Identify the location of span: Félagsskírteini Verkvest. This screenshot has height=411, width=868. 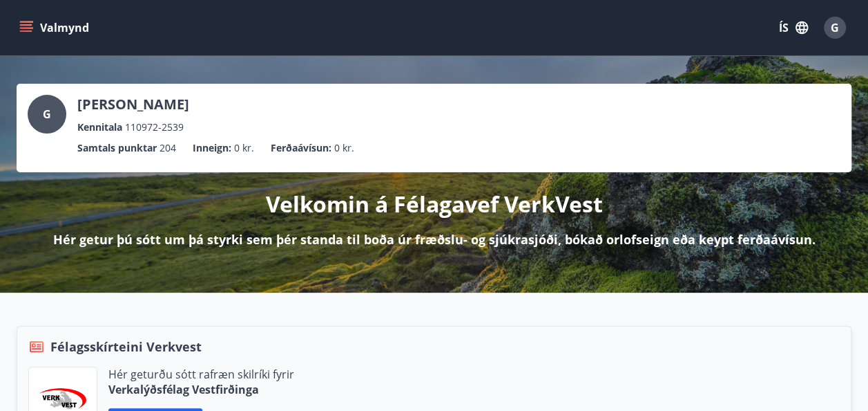
(126, 347).